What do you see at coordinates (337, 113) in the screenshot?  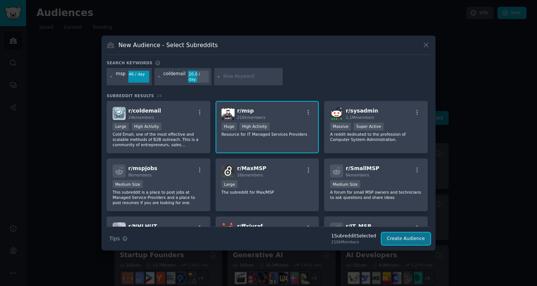 I see `img: sysadmin` at bounding box center [337, 113].